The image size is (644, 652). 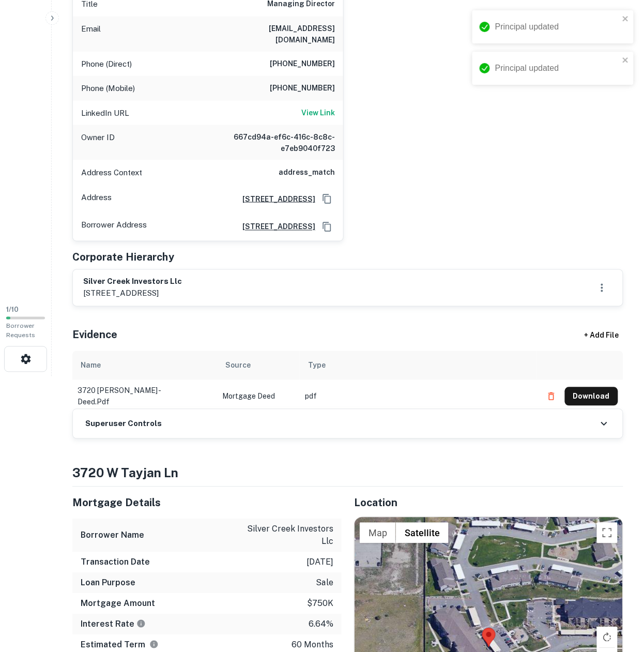 What do you see at coordinates (113, 624) in the screenshot?
I see `h6: Interest Rate` at bounding box center [113, 624].